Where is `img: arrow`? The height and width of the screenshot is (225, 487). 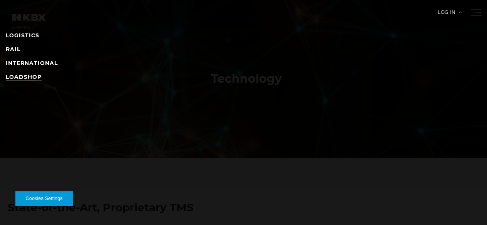 img: arrow is located at coordinates (460, 12).